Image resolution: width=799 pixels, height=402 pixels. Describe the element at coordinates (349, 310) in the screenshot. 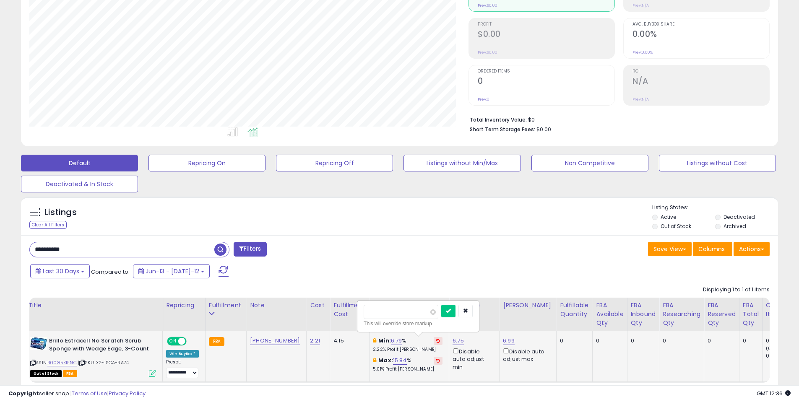

I see `div: Fulfillment Cost` at that location.